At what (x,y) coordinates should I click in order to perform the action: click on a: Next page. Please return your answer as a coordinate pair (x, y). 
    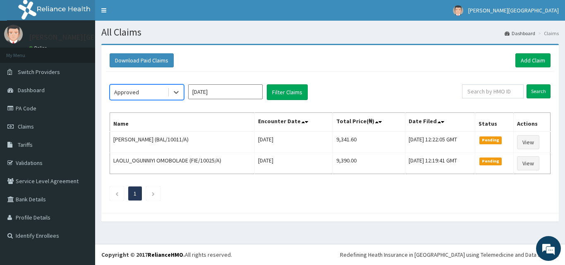
    Looking at the image, I should click on (153, 193).